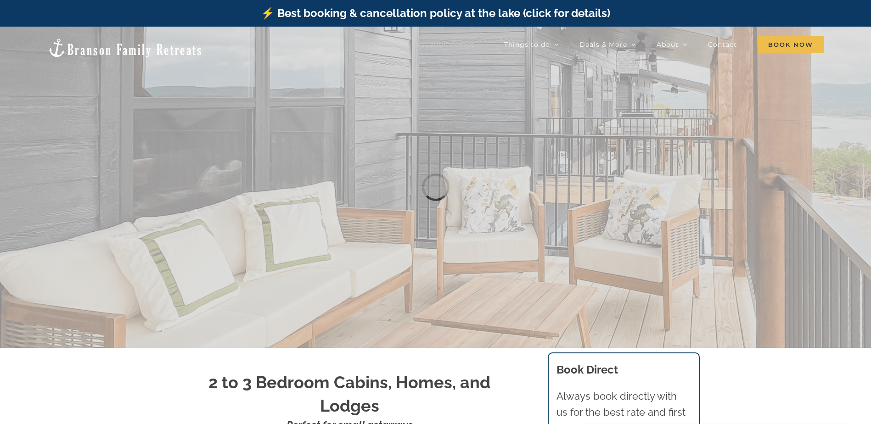  Describe the element at coordinates (603, 45) in the screenshot. I see `span: Deals & More` at that location.